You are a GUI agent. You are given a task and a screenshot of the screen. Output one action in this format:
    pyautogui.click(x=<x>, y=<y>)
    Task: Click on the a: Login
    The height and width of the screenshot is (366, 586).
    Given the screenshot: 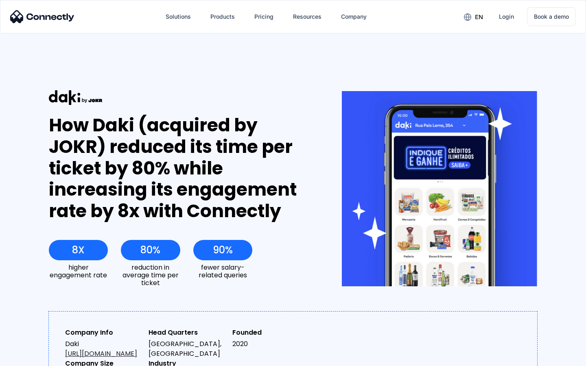 What is the action you would take?
    pyautogui.click(x=506, y=17)
    